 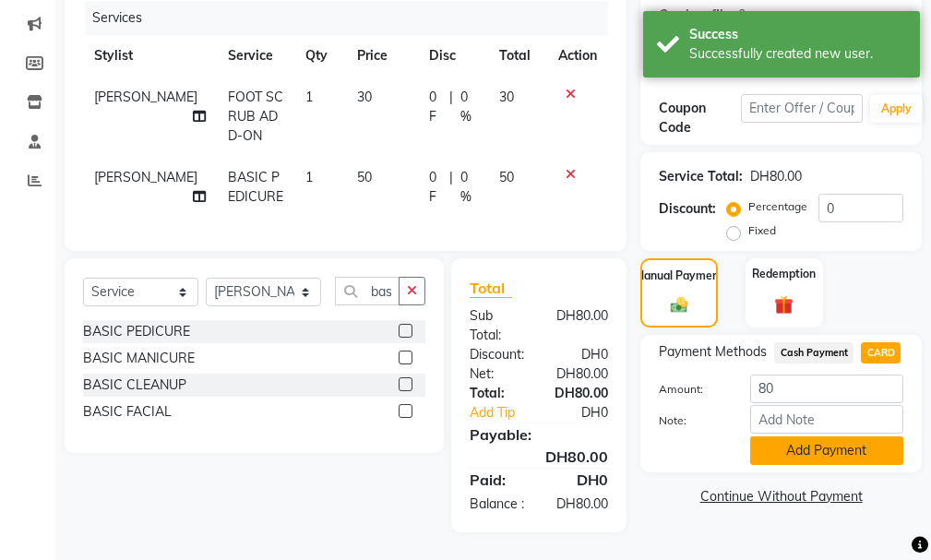 What do you see at coordinates (700, 119) in the screenshot?
I see `div: Coupon Code` at bounding box center [700, 119].